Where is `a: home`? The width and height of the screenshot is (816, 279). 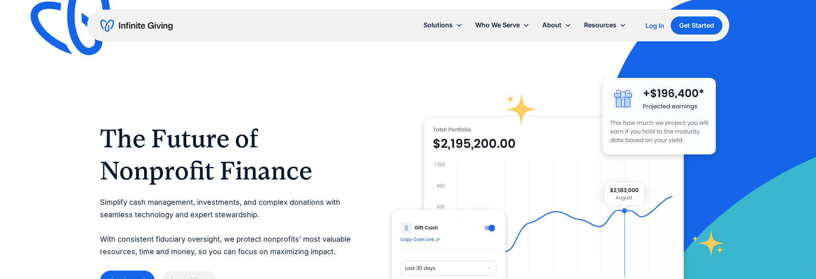 a: home is located at coordinates (136, 26).